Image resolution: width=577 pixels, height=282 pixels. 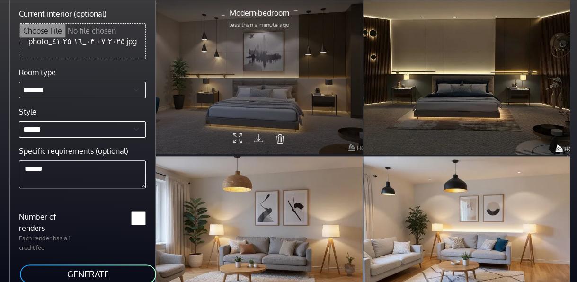 What do you see at coordinates (37, 72) in the screenshot?
I see `label: Room type` at bounding box center [37, 72].